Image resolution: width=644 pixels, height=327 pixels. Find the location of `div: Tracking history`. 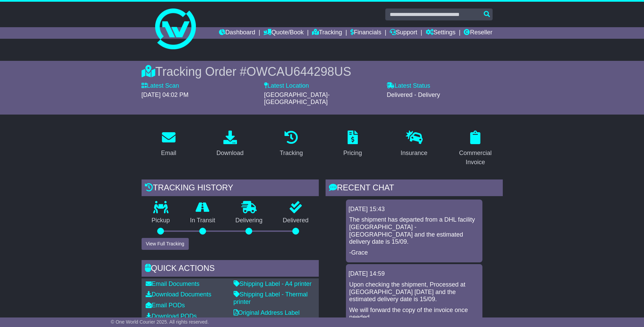

div: Tracking history is located at coordinates (230, 189).